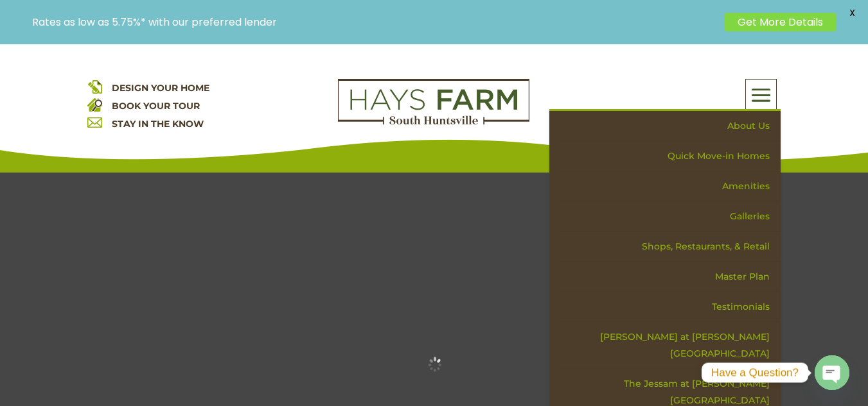  Describe the element at coordinates (670, 276) in the screenshot. I see `a: Master Plan` at that location.